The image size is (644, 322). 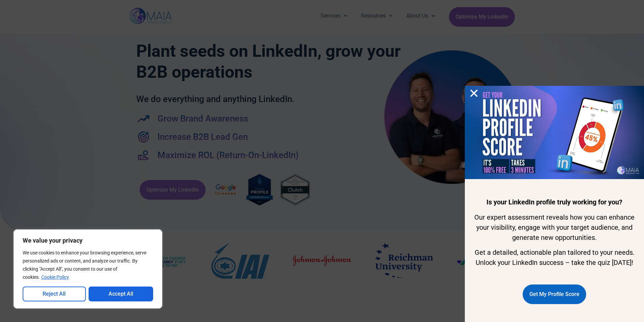 I want to click on a: Cookie Policy, so click(x=55, y=277).